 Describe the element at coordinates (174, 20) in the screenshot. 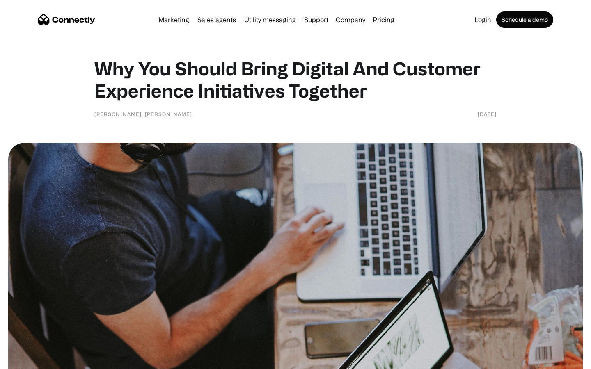

I see `a: Marketing` at that location.